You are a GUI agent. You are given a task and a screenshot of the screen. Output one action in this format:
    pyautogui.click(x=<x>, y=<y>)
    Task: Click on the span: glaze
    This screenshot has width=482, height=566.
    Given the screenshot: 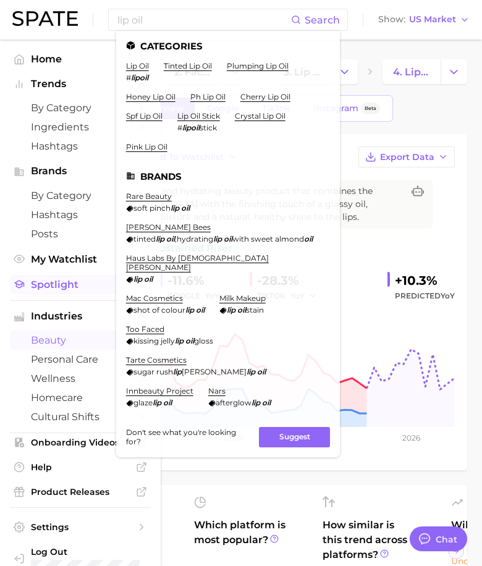 What is the action you would take?
    pyautogui.click(x=143, y=402)
    